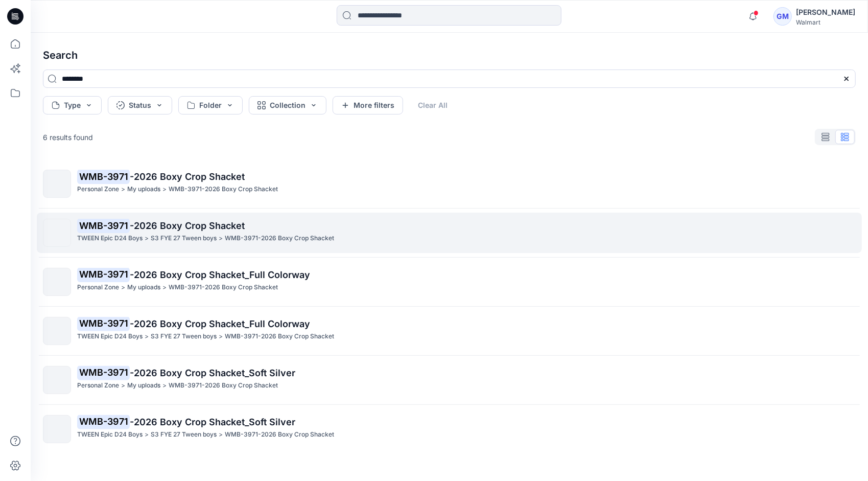  What do you see at coordinates (449, 331) in the screenshot?
I see `a: WMB-3971-2026 Boxy Crop Shacket_Full ColorwayTWEEN Epic D24 Boys>S3 FYE 27 Tween boys>WMB-3971-20...` at bounding box center [449, 331].